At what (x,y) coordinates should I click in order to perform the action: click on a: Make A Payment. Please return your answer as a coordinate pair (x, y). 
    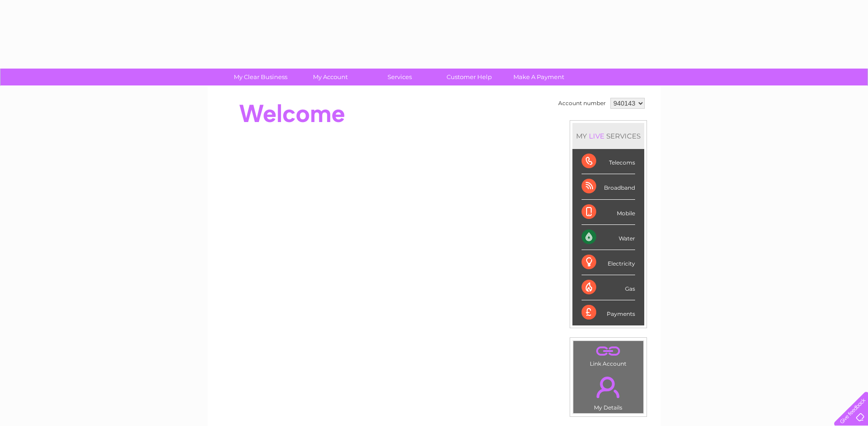
    Looking at the image, I should click on (539, 77).